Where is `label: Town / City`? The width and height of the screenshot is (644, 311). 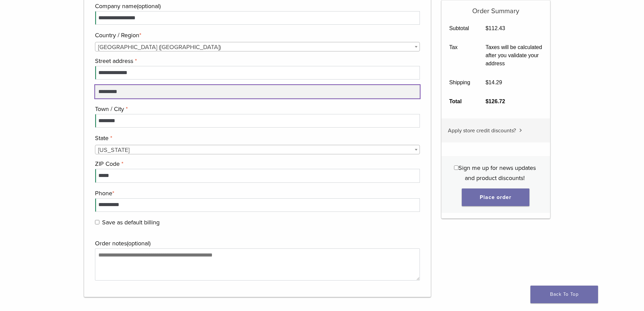 label: Town / City is located at coordinates (257, 109).